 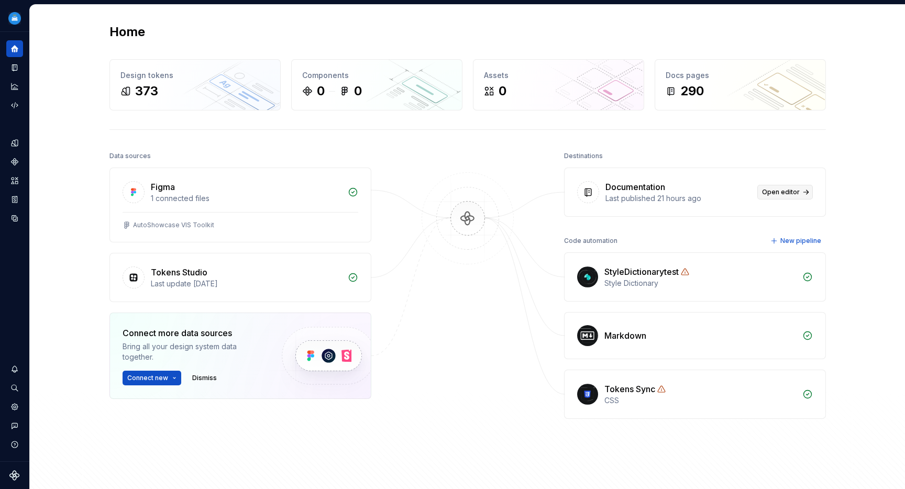 What do you see at coordinates (15, 18) in the screenshot?
I see `img: 385de8ec-3253-4064-8478-e9f485bb8188.png` at bounding box center [15, 18].